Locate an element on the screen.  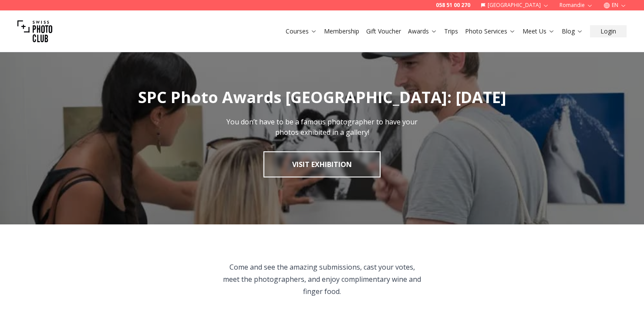
button: Meet Us is located at coordinates (539, 31).